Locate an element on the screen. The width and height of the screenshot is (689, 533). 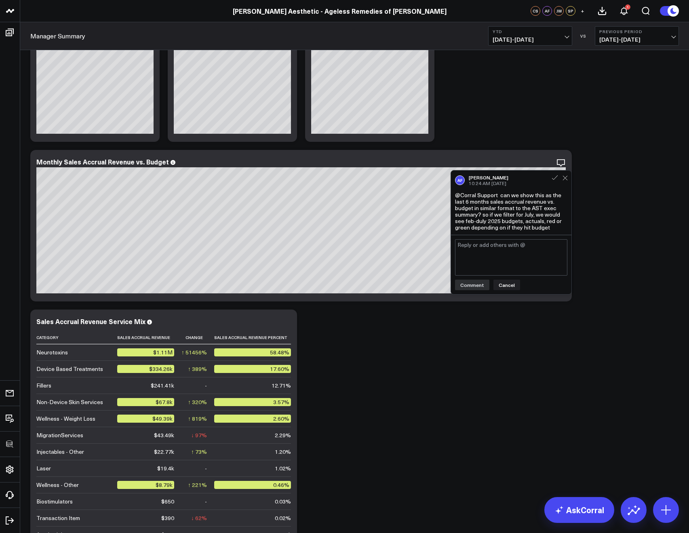
div: $241.41k is located at coordinates (163, 386).